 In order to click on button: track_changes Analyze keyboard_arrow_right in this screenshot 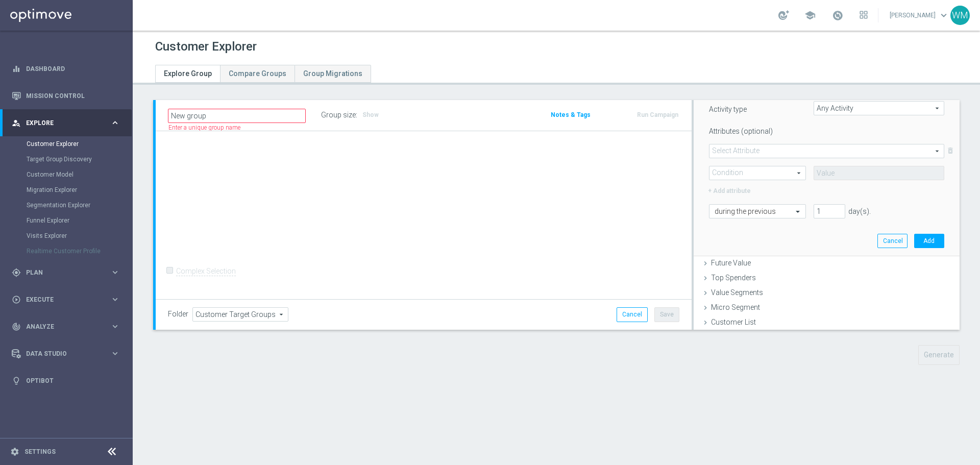, I will do `click(66, 327)`.